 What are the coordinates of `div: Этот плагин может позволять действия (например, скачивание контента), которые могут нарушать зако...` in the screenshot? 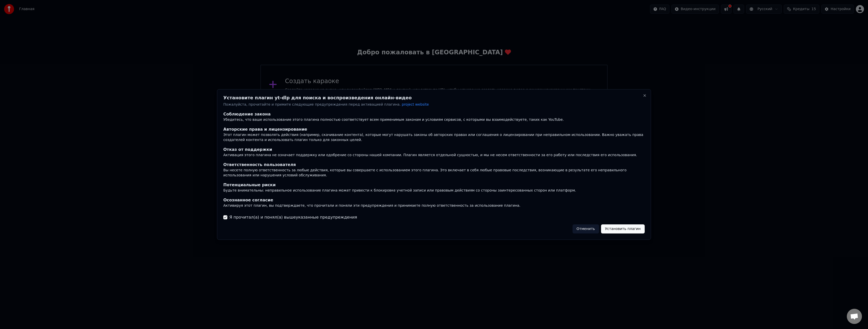 It's located at (434, 137).